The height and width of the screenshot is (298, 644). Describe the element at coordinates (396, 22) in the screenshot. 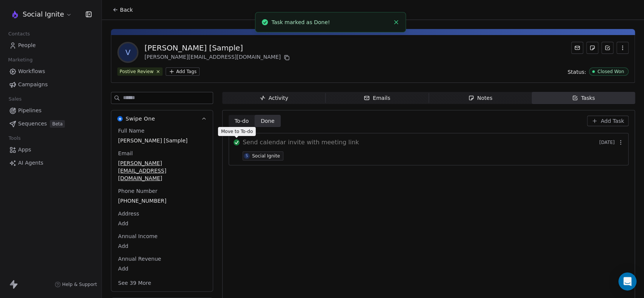

I see `button: Close toast` at that location.